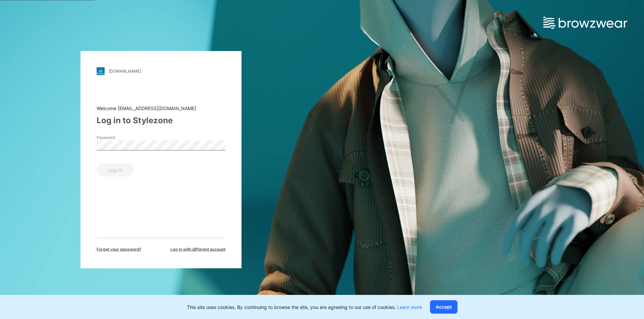 Image resolution: width=644 pixels, height=319 pixels. Describe the element at coordinates (119, 249) in the screenshot. I see `span: Forget your password?` at that location.